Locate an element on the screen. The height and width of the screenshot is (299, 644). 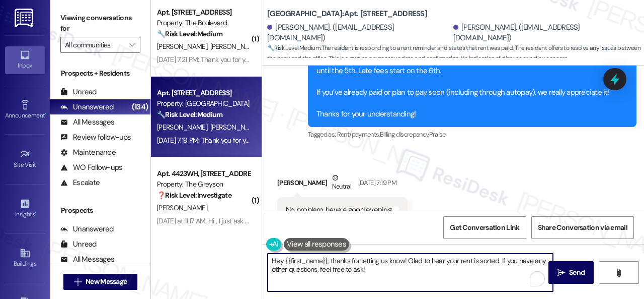
textarea: To enrich screen reader interactions, please activate Accessibility in Grammarly extension settings is located at coordinates (410, 272).